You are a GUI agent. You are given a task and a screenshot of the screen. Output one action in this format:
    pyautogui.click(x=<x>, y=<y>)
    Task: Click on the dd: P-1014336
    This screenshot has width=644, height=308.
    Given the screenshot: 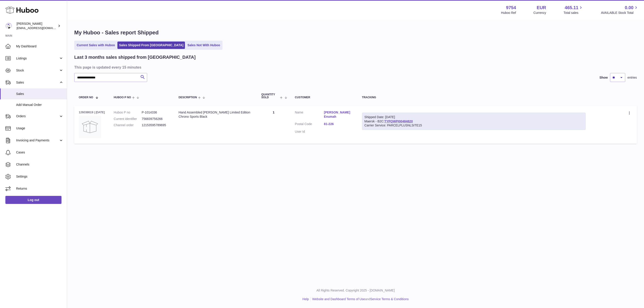 What is the action you would take?
    pyautogui.click(x=155, y=112)
    